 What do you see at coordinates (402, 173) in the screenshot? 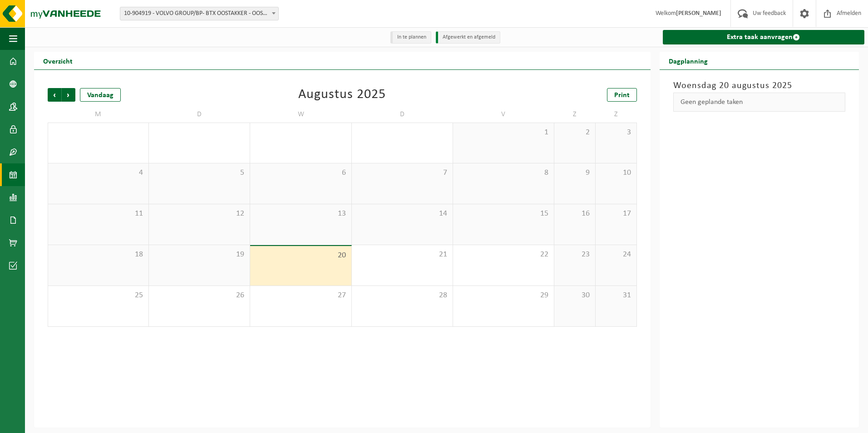
I see `span: 7` at bounding box center [402, 173].